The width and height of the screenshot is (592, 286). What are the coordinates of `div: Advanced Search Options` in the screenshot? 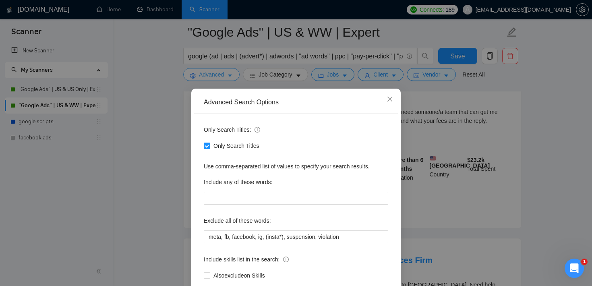 It's located at (296, 102).